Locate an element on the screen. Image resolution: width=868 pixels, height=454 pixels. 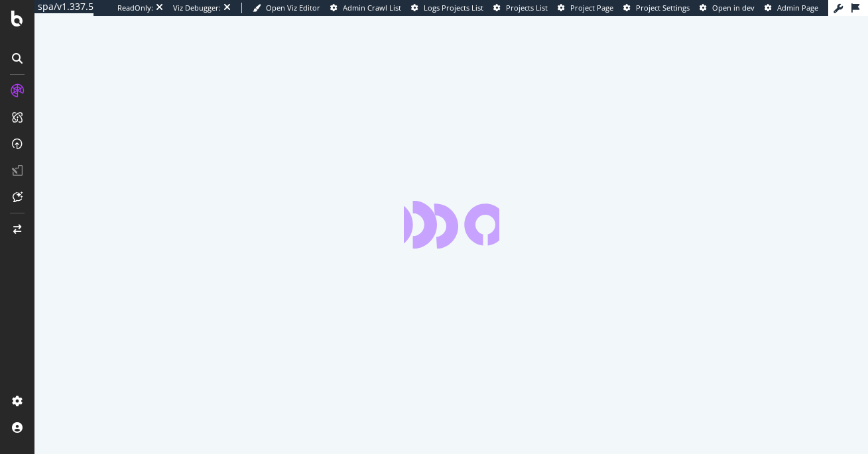
a: Admin Page is located at coordinates (791, 8).